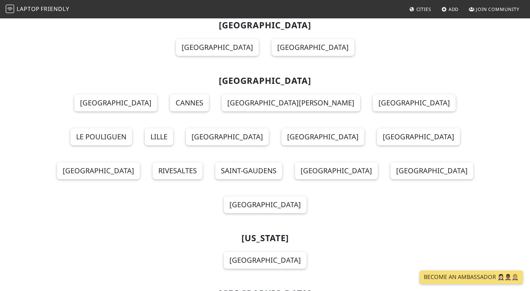  Describe the element at coordinates (55, 9) in the screenshot. I see `span: Friendly` at that location.